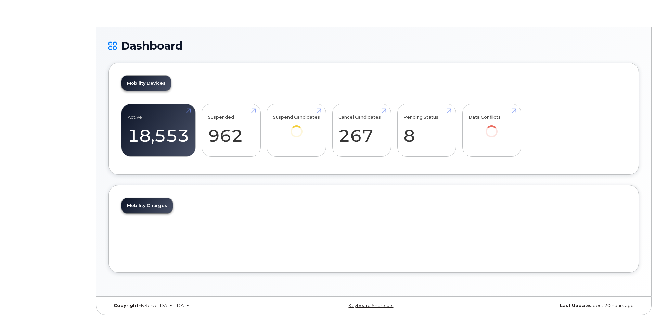  What do you see at coordinates (374, 46) in the screenshot?
I see `h1: Dashboard` at bounding box center [374, 46].